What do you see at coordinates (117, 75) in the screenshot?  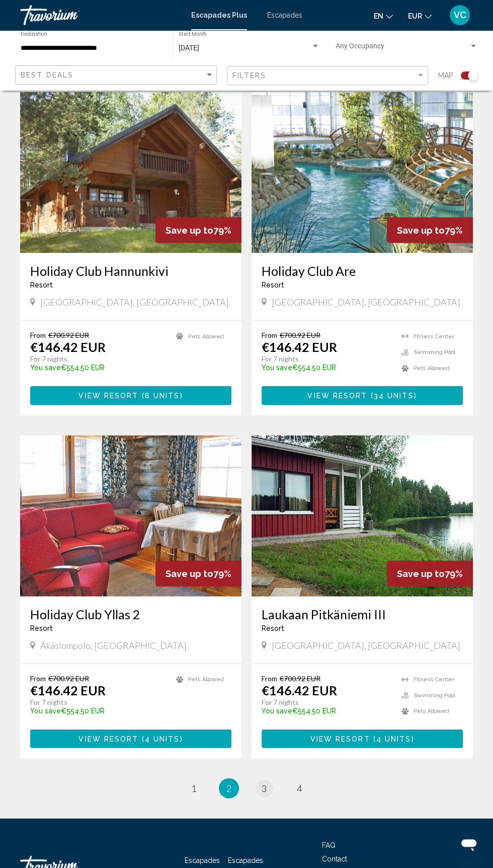 I see `mat-select: Sort by` at bounding box center [117, 75].